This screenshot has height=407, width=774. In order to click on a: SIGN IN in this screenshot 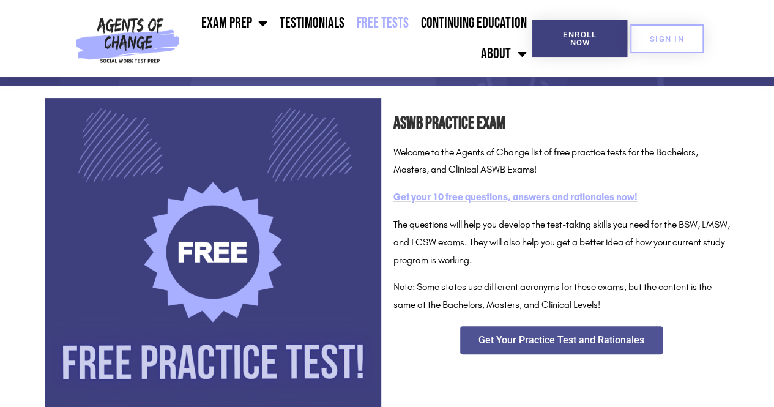, I will do `click(667, 39)`.